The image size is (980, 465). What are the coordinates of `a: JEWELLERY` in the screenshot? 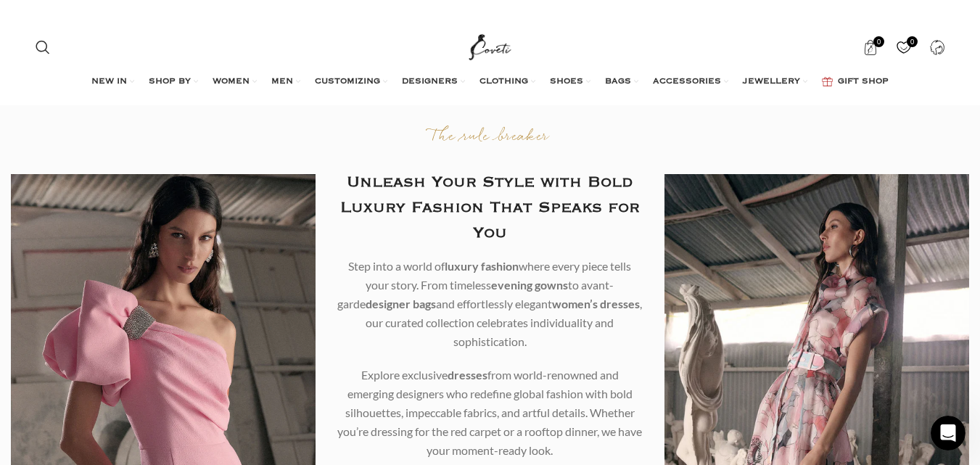 It's located at (775, 82).